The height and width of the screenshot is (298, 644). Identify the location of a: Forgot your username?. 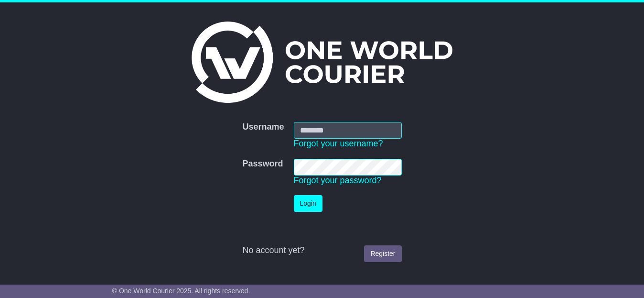
(338, 144).